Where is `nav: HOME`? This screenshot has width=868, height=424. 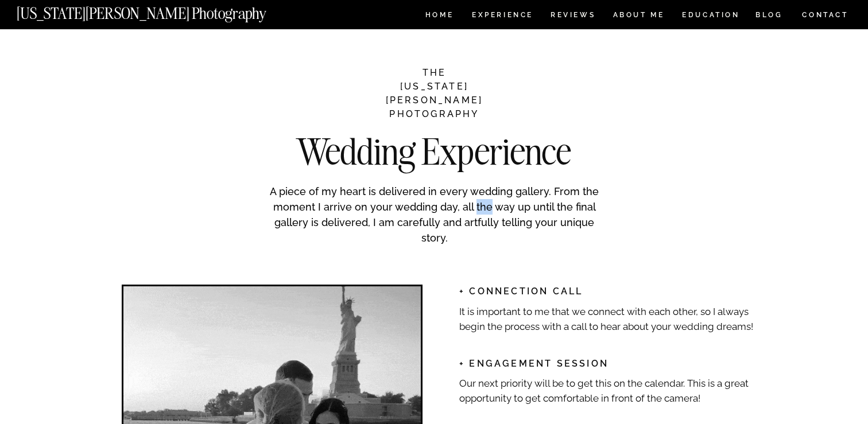
nav: HOME is located at coordinates (440, 16).